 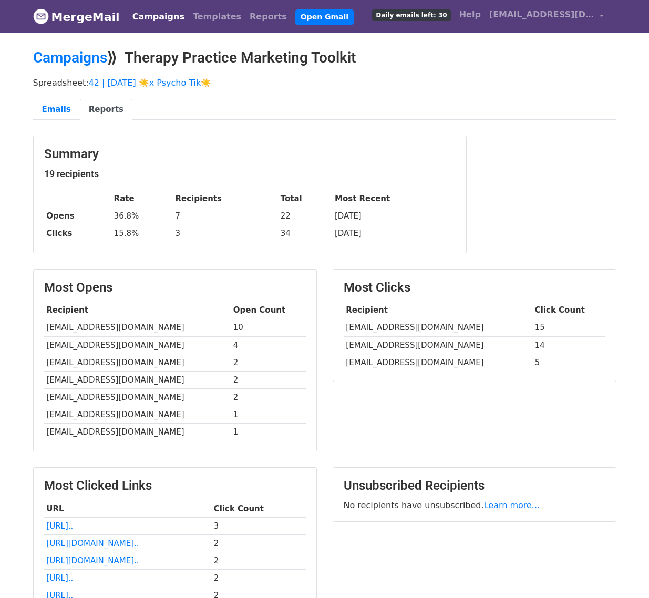 I want to click on span: Daily emails left: 30, so click(x=411, y=15).